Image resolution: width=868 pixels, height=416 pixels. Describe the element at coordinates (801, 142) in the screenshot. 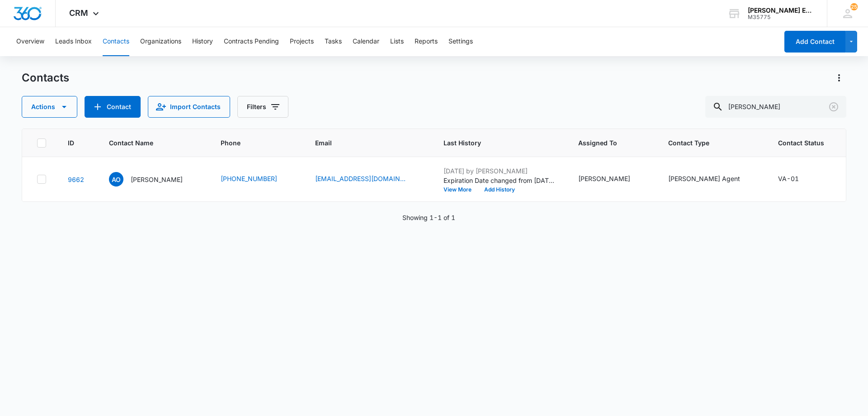

I see `span: Contact Status` at that location.